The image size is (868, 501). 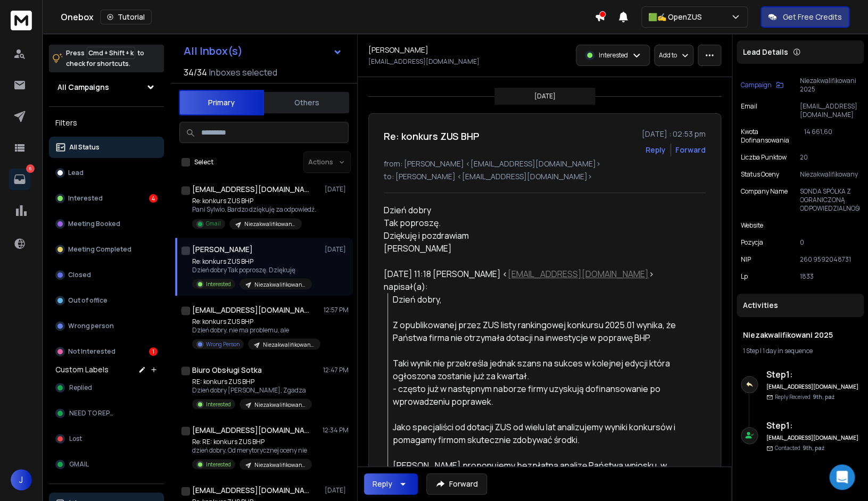 What do you see at coordinates (764, 200) in the screenshot?
I see `p: Company Name` at bounding box center [764, 200].